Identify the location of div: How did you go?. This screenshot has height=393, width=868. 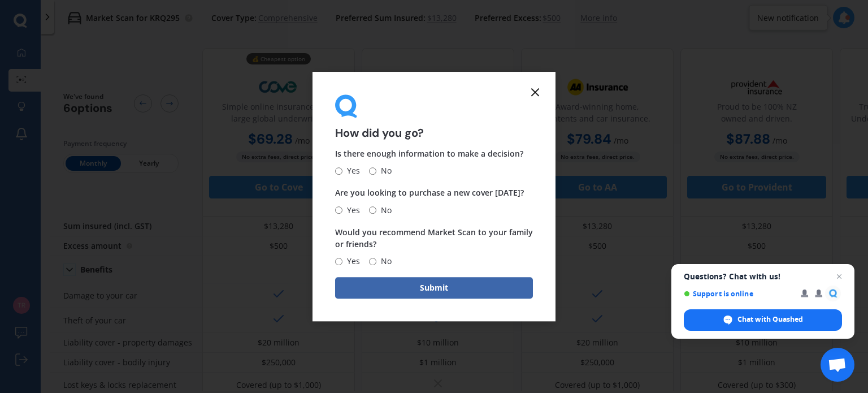
(434, 116).